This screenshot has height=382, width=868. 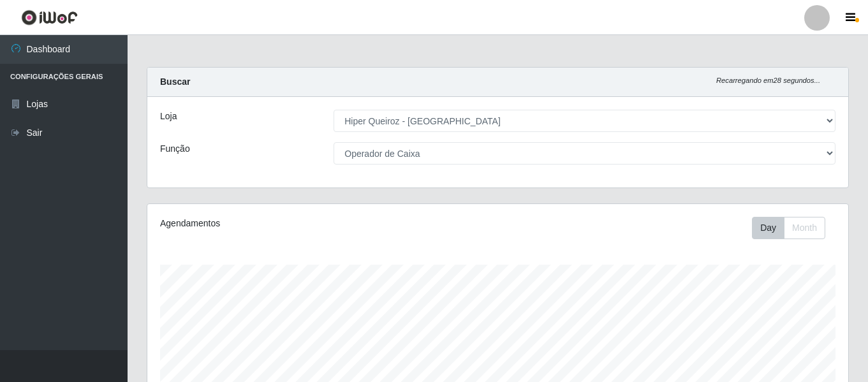 I want to click on strong: Buscar, so click(x=174, y=81).